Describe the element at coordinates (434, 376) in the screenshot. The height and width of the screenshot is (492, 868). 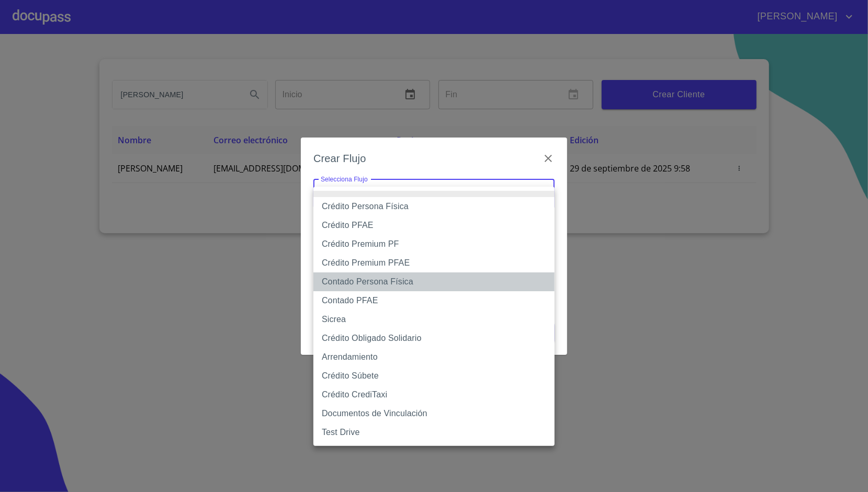
I see `li: Crédito Súbete` at that location.